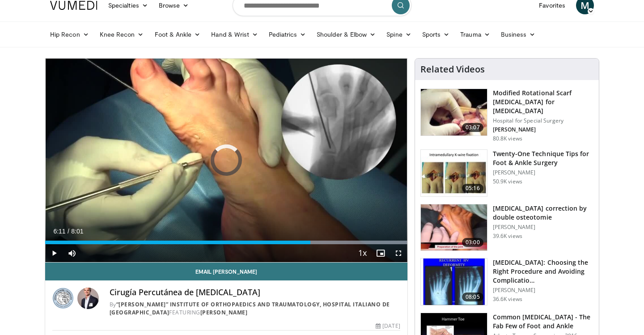  What do you see at coordinates (399, 253) in the screenshot?
I see `button: Fullscreen` at bounding box center [399, 253].